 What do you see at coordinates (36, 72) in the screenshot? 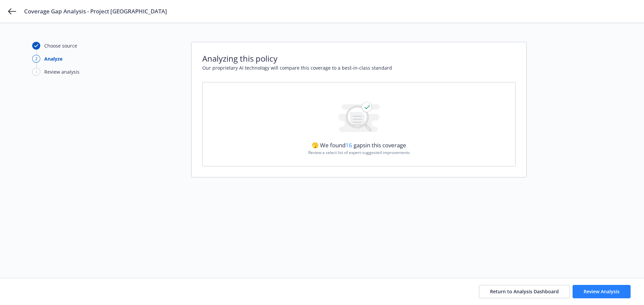
I see `div: 3` at bounding box center [36, 72].